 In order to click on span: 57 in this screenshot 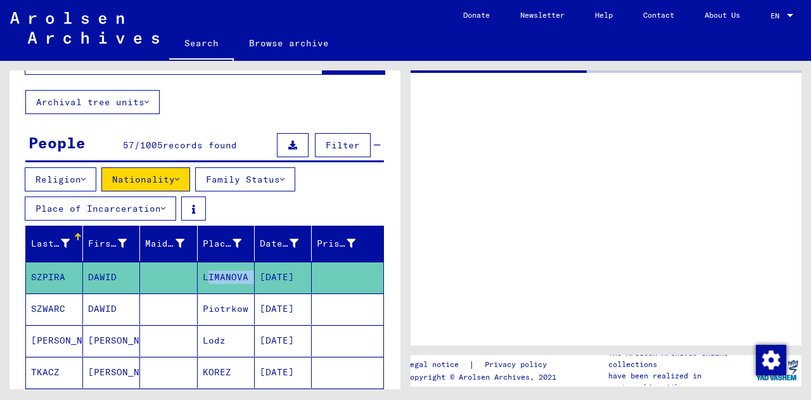, I will do `click(129, 145)`.